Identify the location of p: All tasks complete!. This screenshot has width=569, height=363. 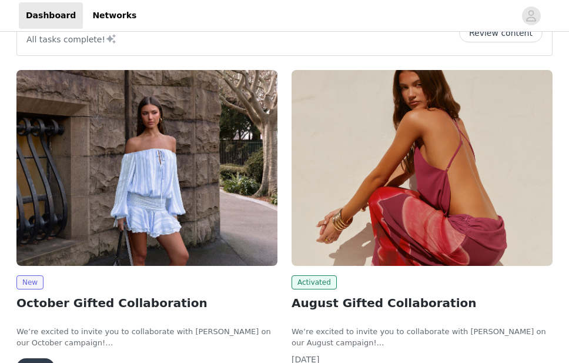
(72, 39).